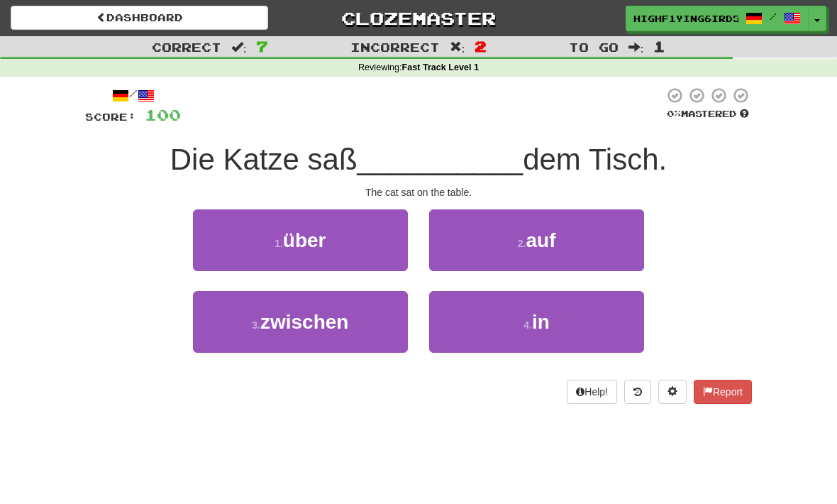  Describe the element at coordinates (595, 159) in the screenshot. I see `span: dem Tisch.` at that location.